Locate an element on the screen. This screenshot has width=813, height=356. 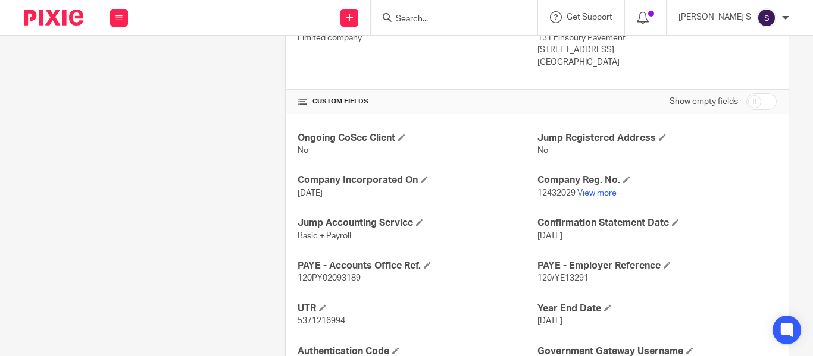
img: svg%3E is located at coordinates (766, 18).